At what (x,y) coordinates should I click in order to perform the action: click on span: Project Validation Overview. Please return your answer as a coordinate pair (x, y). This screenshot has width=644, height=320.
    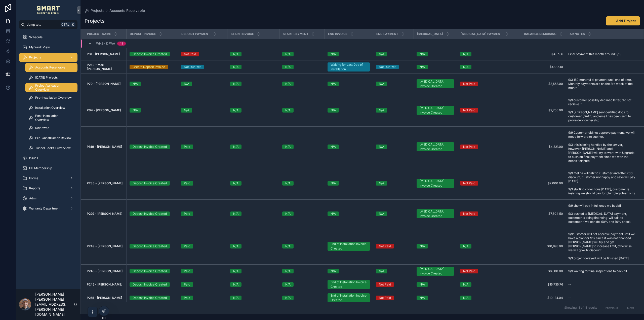
    Looking at the image, I should click on (54, 87).